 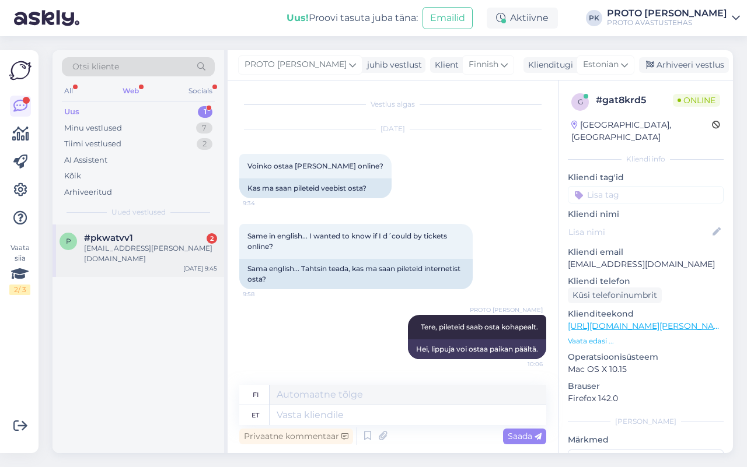 I want to click on span: Finnish, so click(x=483, y=65).